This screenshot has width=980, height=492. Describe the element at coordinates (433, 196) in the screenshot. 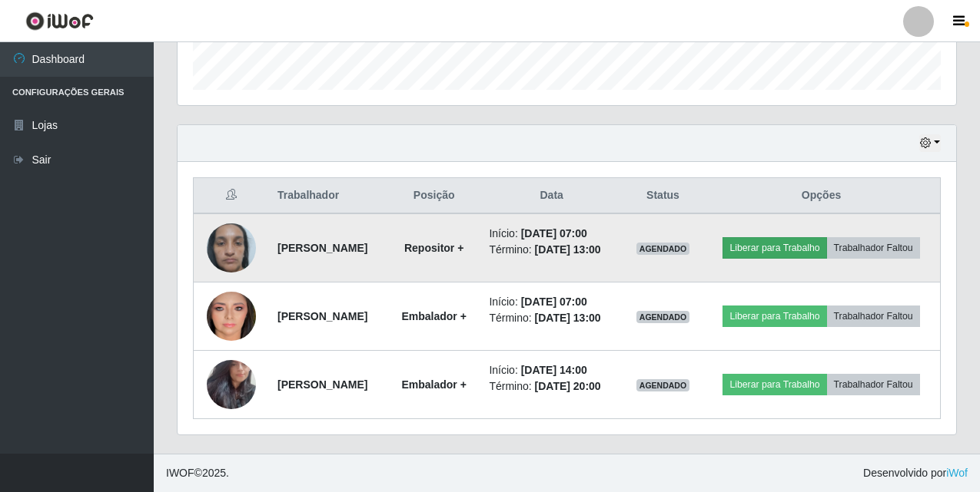

I see `th: Posição` at that location.